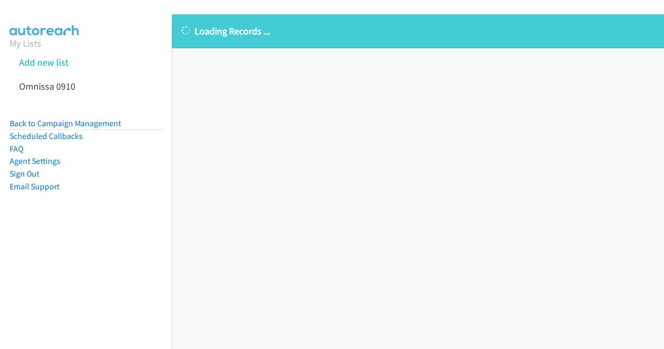  What do you see at coordinates (47, 86) in the screenshot?
I see `a: Omnissa 0910` at bounding box center [47, 86].